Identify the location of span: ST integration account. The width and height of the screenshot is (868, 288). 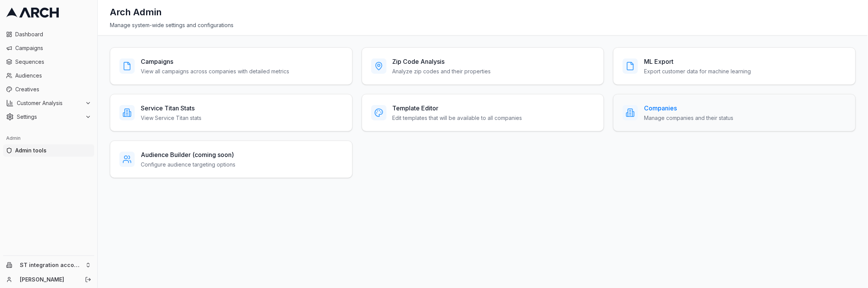
(50, 265).